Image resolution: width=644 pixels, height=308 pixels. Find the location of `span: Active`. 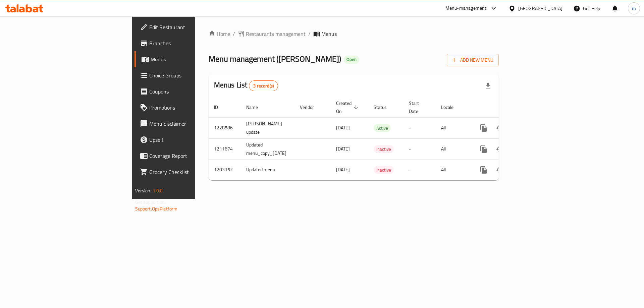

span: Active is located at coordinates (382, 128).